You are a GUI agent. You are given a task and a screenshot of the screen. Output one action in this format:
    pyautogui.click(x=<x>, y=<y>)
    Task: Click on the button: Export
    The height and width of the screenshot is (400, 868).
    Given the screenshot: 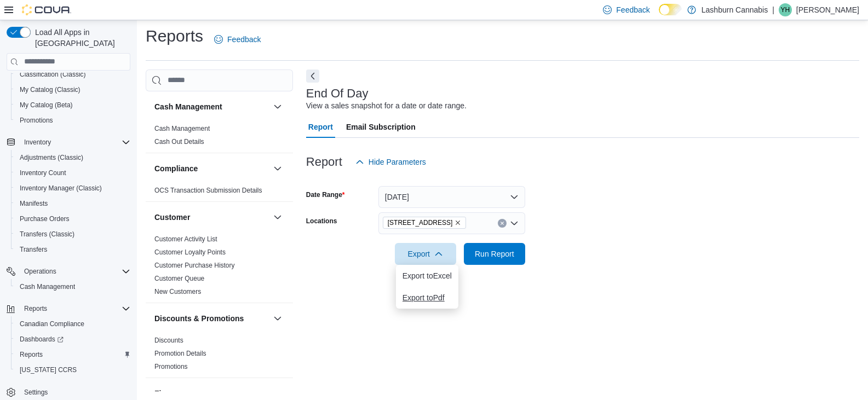 What is the action you would take?
    pyautogui.click(x=426, y=254)
    